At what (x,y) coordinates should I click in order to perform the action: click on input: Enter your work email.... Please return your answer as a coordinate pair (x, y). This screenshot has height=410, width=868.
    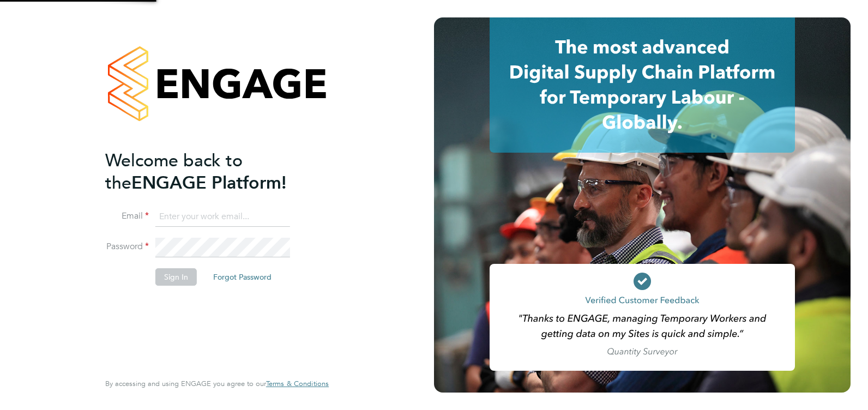
    Looking at the image, I should click on (223, 217).